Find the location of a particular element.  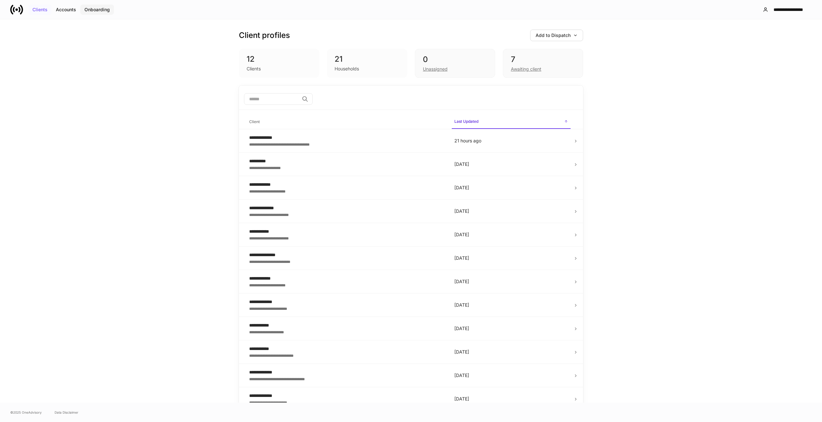

button: Onboarding is located at coordinates (97, 10).